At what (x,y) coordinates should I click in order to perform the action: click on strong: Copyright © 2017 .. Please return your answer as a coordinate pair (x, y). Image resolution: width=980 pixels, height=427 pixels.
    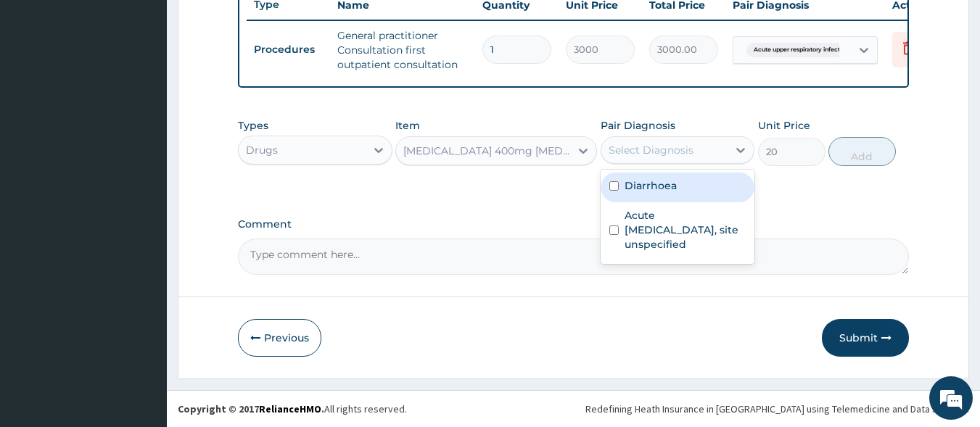
    Looking at the image, I should click on (251, 409).